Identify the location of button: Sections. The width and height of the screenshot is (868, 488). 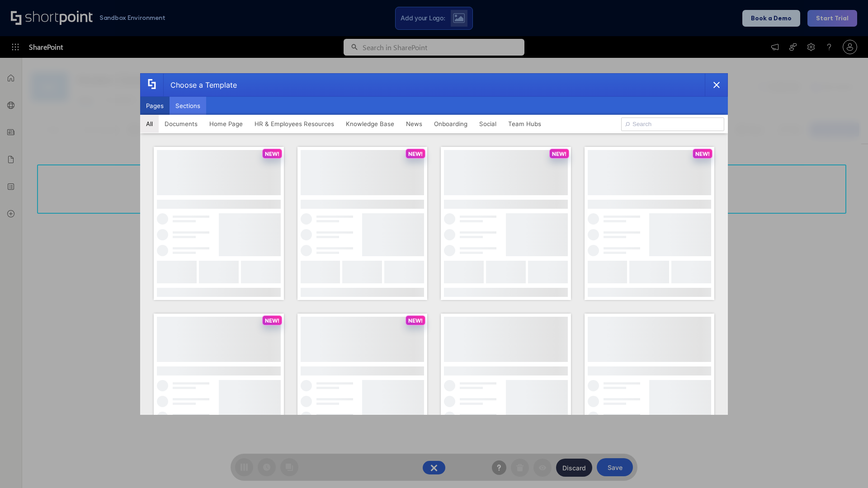
(188, 106).